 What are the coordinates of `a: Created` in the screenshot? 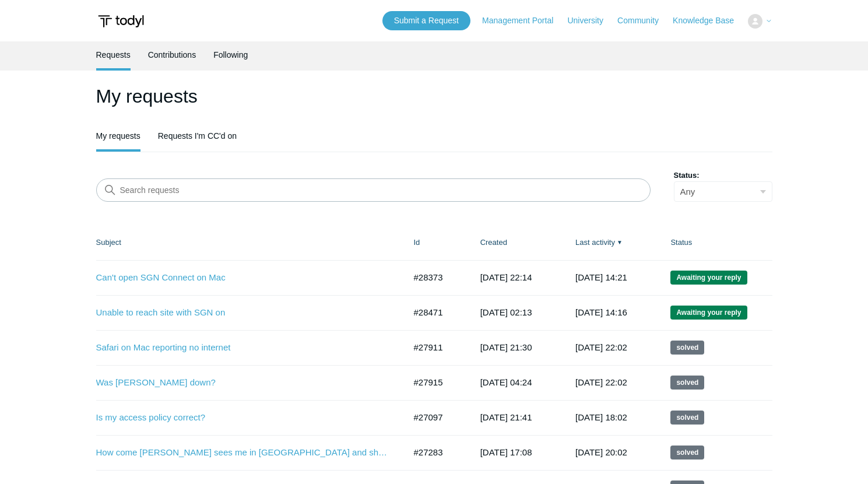 It's located at (494, 242).